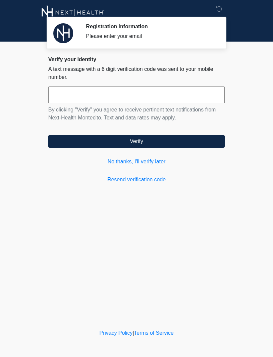 This screenshot has width=273, height=357. Describe the element at coordinates (150, 26) in the screenshot. I see `h2: Registration Information` at that location.